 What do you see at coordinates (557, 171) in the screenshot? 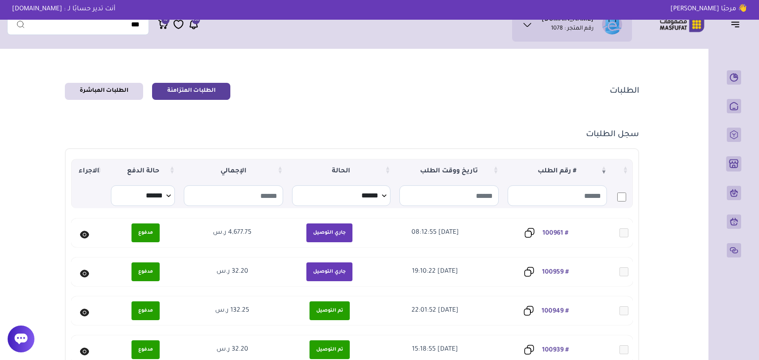
I see `th: # رقم الطلب : activate to sort column ascending` at bounding box center [557, 171].